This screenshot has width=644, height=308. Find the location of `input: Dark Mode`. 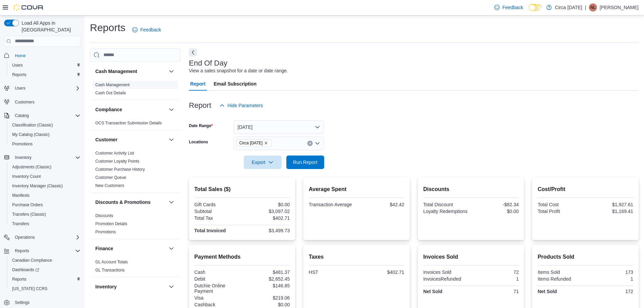

input: Dark Mode is located at coordinates (536, 7).